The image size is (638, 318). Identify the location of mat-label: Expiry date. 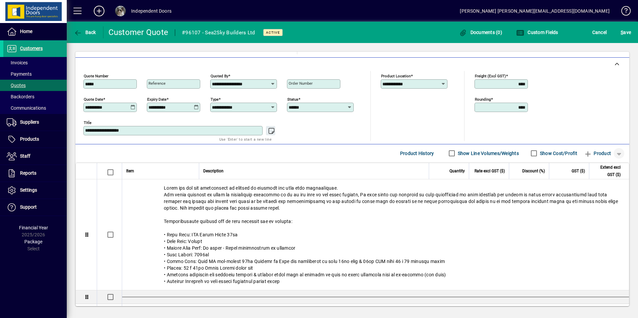
(157, 99).